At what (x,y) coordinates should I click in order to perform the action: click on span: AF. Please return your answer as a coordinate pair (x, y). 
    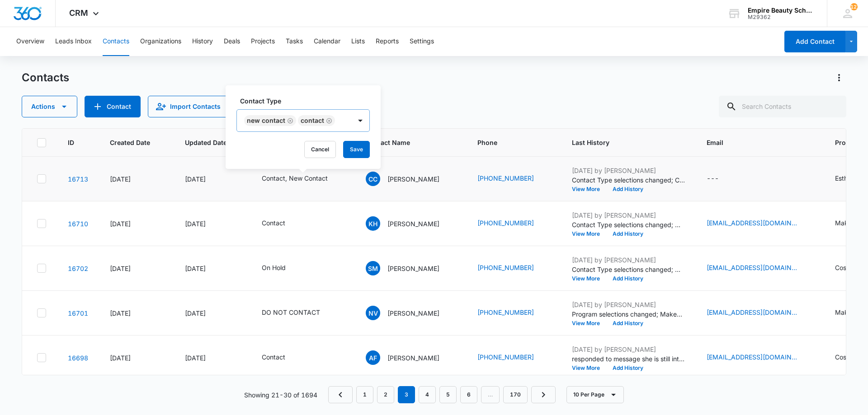
    Looking at the image, I should click on (373, 357).